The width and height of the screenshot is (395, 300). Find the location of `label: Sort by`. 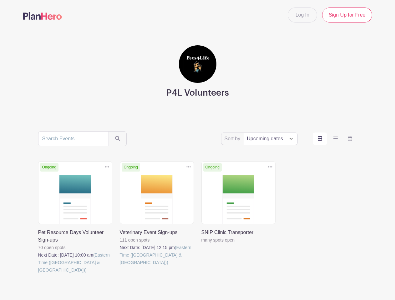

label: Sort by is located at coordinates (233, 139).